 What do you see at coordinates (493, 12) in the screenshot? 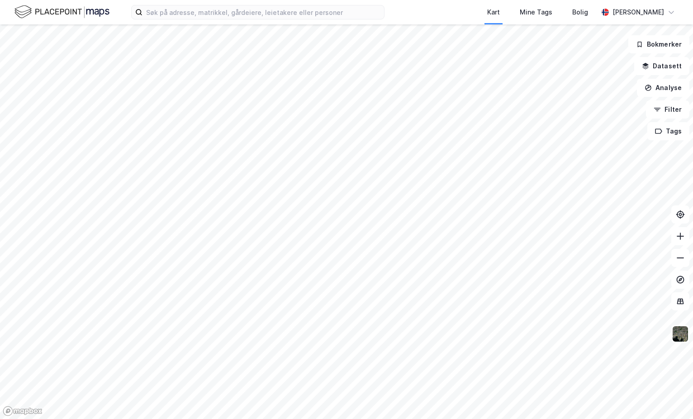
I see `div: Kart` at bounding box center [493, 12].